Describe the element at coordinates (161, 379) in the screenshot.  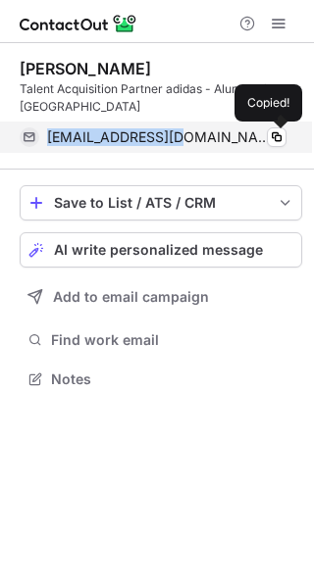
I see `button: Notes` at that location.